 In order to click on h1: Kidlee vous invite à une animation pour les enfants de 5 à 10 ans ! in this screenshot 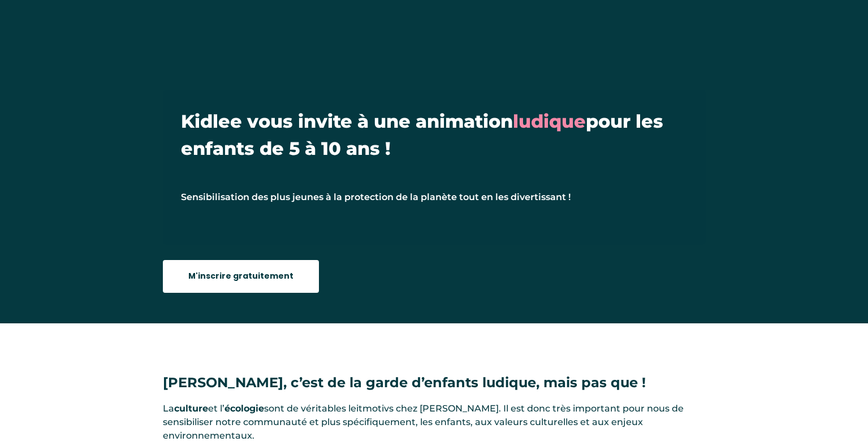, I will do `click(434, 138)`.